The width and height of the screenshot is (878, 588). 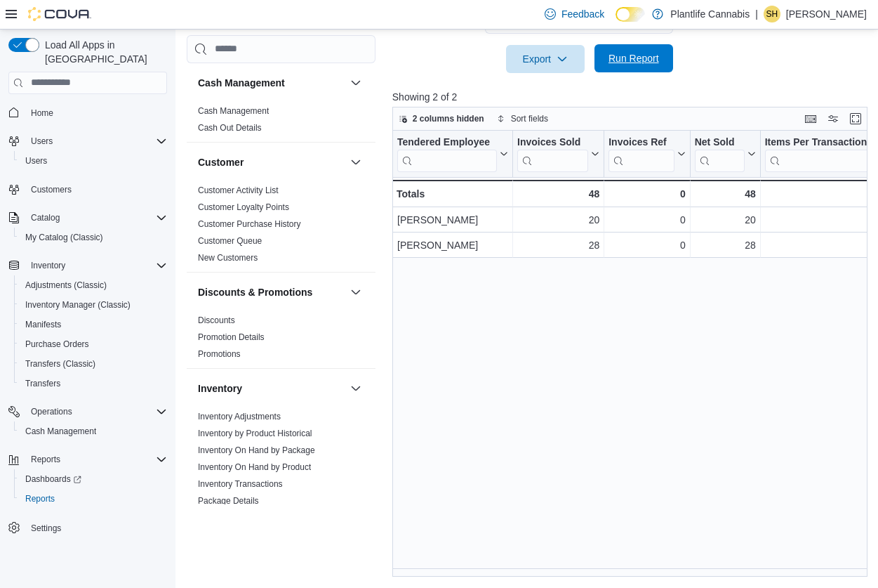 What do you see at coordinates (40, 498) in the screenshot?
I see `a: Reports` at bounding box center [40, 498].